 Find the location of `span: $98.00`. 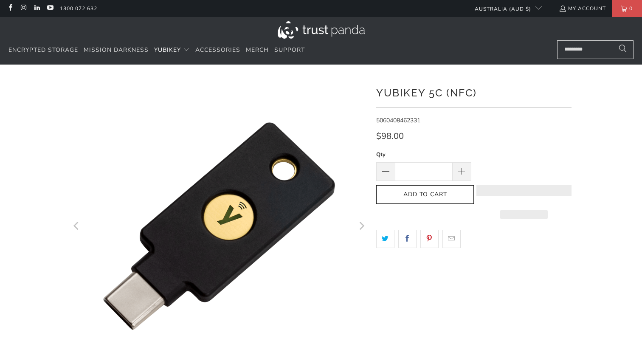

span: $98.00 is located at coordinates (390, 136).